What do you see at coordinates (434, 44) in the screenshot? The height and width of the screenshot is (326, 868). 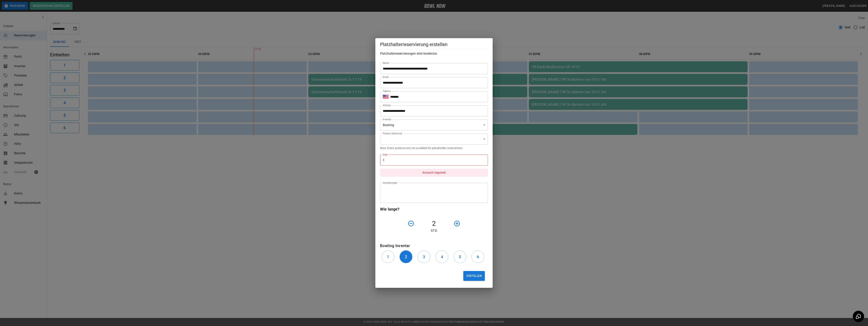 I see `h5: Platzhalterreservierung erstellen` at bounding box center [434, 44].